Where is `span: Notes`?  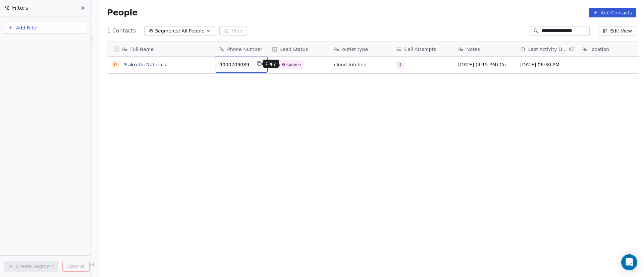 span: Notes is located at coordinates (472, 49).